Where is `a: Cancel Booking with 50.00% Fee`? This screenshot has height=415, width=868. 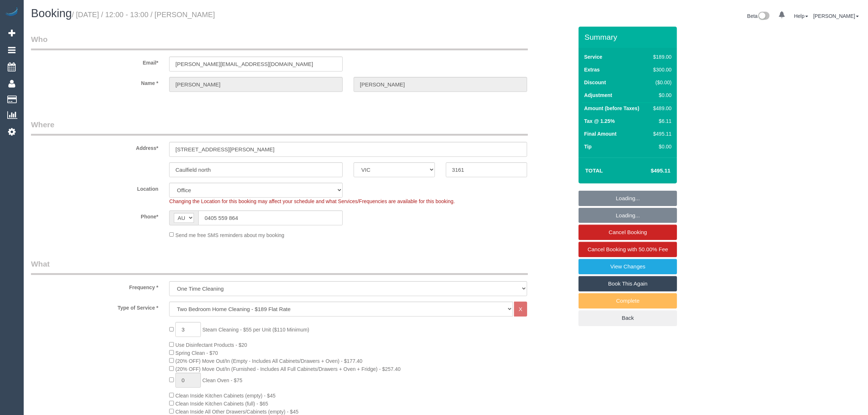
a: Cancel Booking with 50.00% Fee is located at coordinates (628, 249).